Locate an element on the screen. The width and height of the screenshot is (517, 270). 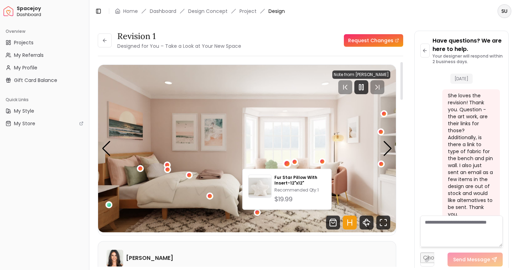
img: Angela Amore is located at coordinates (115, 258).